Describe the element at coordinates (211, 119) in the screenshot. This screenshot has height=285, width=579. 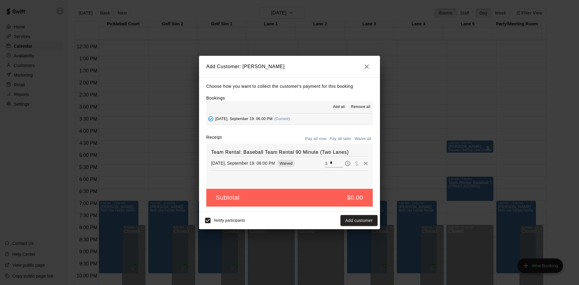
I see `button: Added - Collect Payment` at that location.